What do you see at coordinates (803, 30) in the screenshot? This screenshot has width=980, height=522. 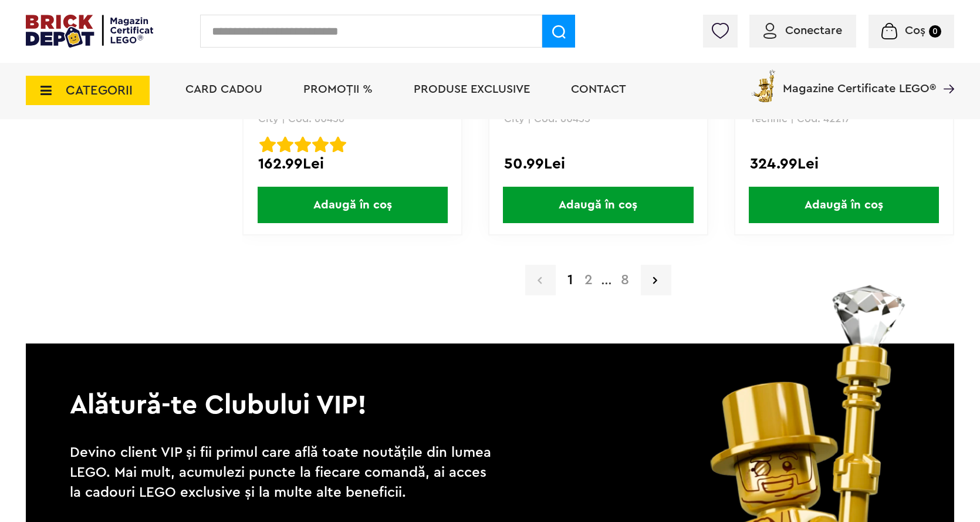 I see `a: Conectare` at bounding box center [803, 30].